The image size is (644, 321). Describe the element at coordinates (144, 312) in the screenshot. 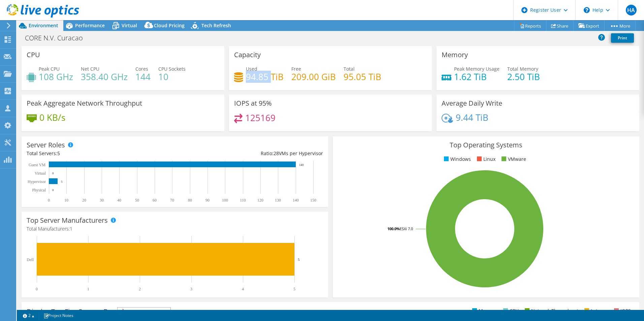

I see `span: IOPS` at that location.